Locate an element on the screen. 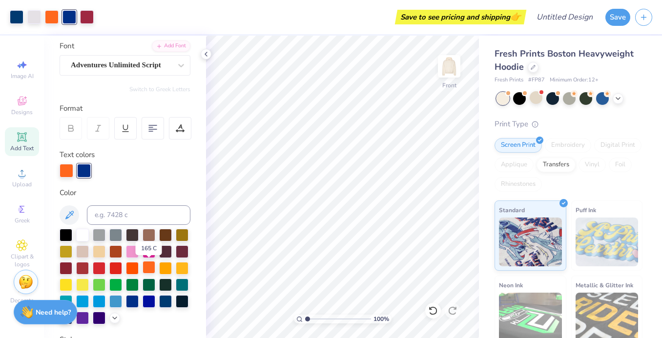 The image size is (662, 338). div: Digital Print is located at coordinates (618, 146).